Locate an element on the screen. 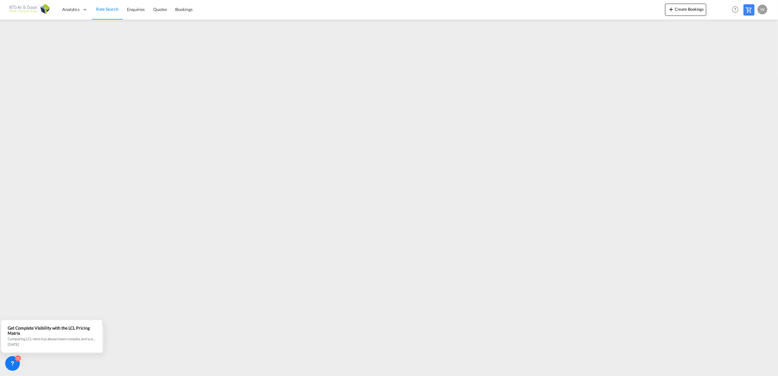 This screenshot has width=778, height=376. span: Analytics is located at coordinates (71, 9).